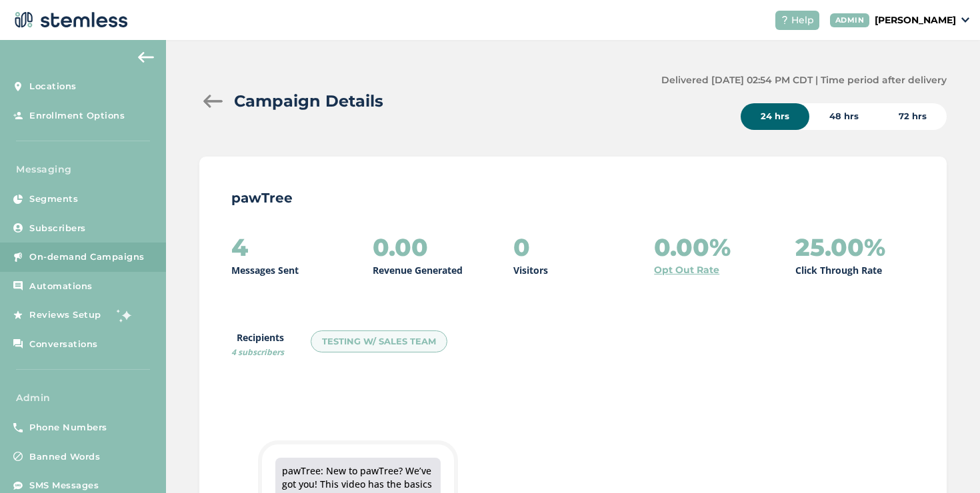 The height and width of the screenshot is (493, 980). What do you see at coordinates (52, 87) in the screenshot?
I see `span: Locations` at bounding box center [52, 87].